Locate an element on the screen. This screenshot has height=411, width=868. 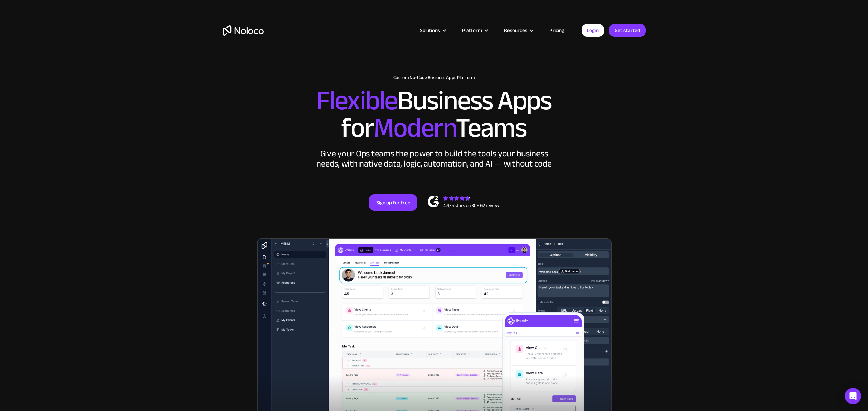
a: Sign up for free is located at coordinates (393, 203).